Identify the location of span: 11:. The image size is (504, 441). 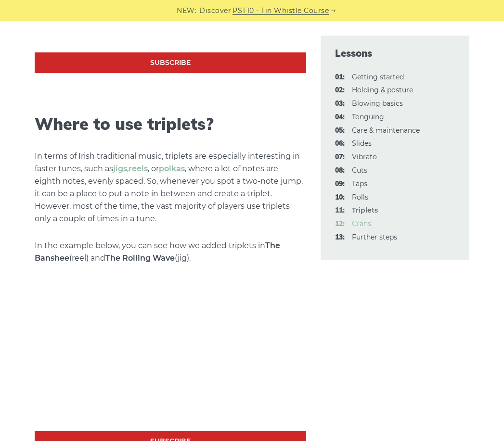
(340, 211).